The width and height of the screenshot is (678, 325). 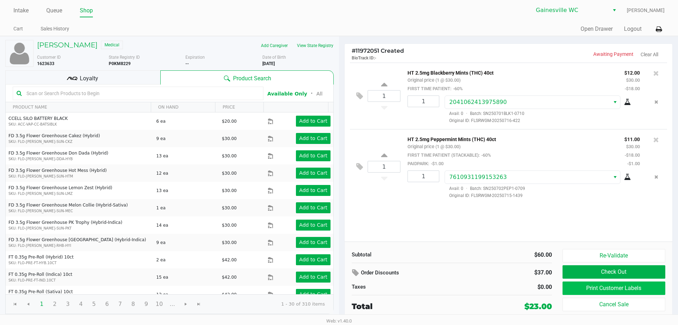 What do you see at coordinates (571, 54) in the screenshot?
I see `p: Awaiting Payment` at bounding box center [571, 54].